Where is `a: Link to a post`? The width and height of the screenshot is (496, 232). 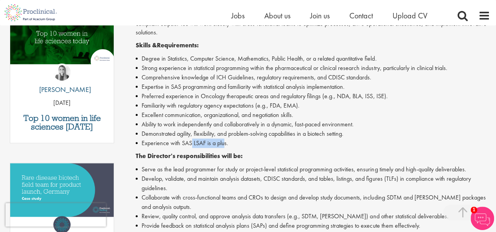
a: Link to a post is located at coordinates (62, 45).